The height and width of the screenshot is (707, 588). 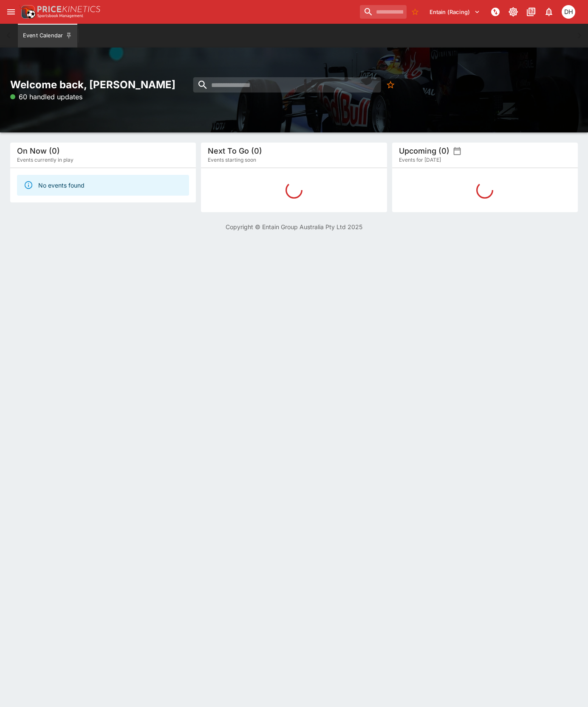 What do you see at coordinates (495, 12) in the screenshot?
I see `button: NOT Connected to PK` at bounding box center [495, 12].